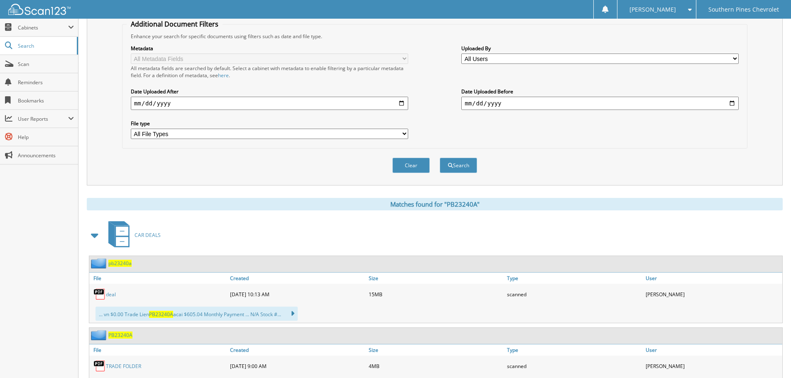 Image resolution: width=791 pixels, height=378 pixels. Describe the element at coordinates (123, 366) in the screenshot. I see `a: TRADE FOLDER` at that location.